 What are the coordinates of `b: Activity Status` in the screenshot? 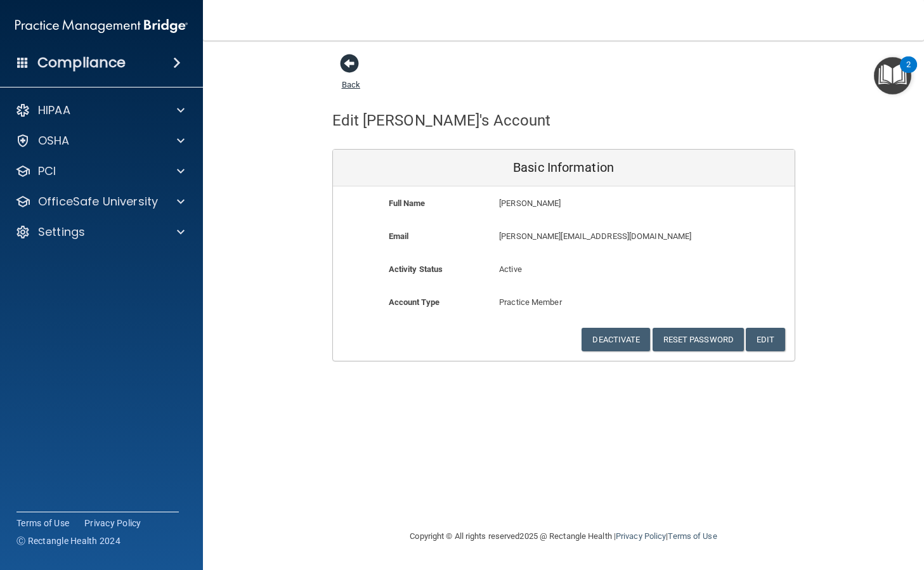 It's located at (416, 269).